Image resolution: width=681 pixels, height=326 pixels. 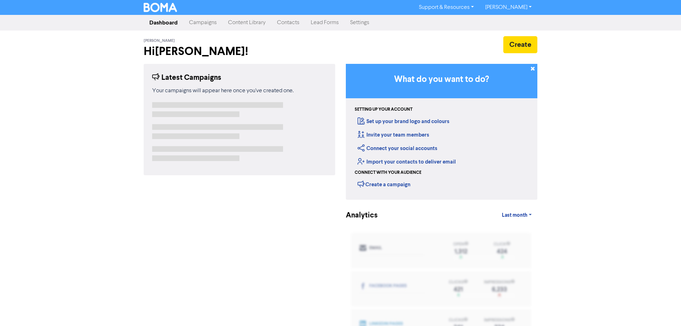 I want to click on a: Invite your team members, so click(x=393, y=135).